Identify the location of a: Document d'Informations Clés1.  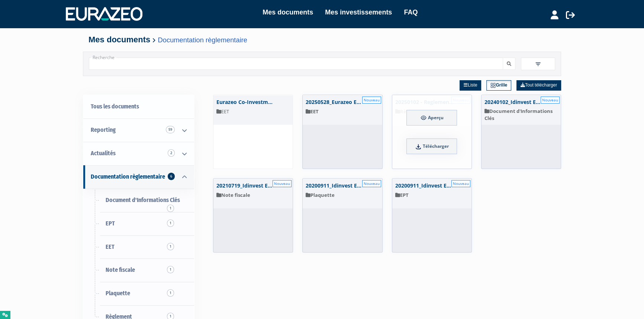
(139, 200).